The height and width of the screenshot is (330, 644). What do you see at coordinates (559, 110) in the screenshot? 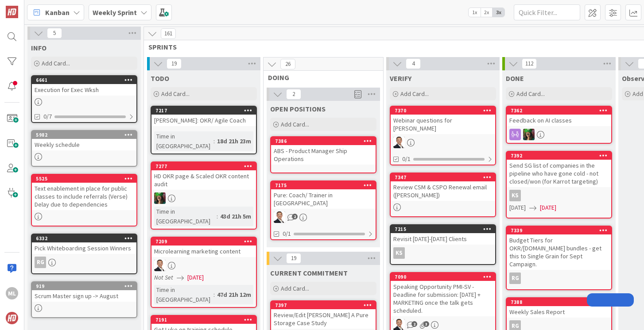
I see `div: 7362` at bounding box center [559, 110].